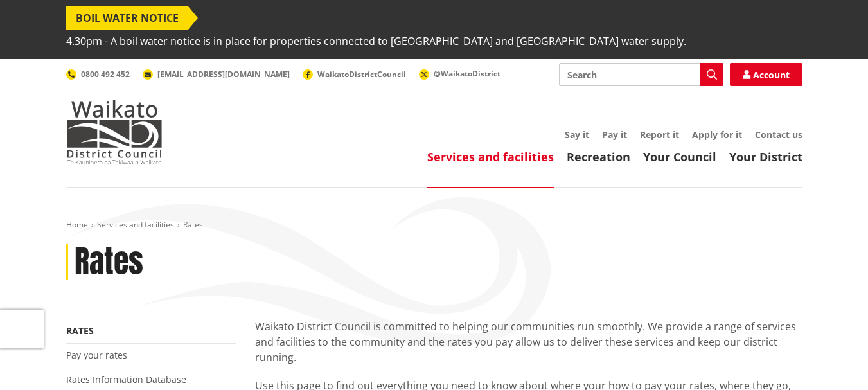 Image resolution: width=868 pixels, height=390 pixels. I want to click on h1: Rates, so click(108, 263).